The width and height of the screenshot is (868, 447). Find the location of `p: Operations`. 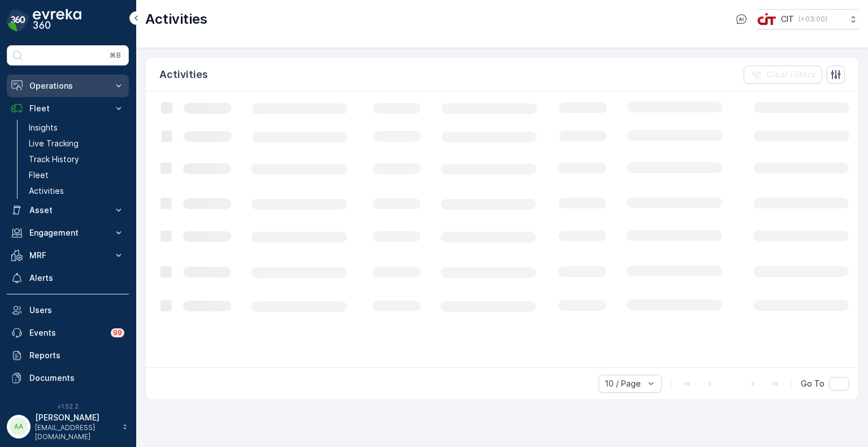

p: Operations is located at coordinates (68, 86).